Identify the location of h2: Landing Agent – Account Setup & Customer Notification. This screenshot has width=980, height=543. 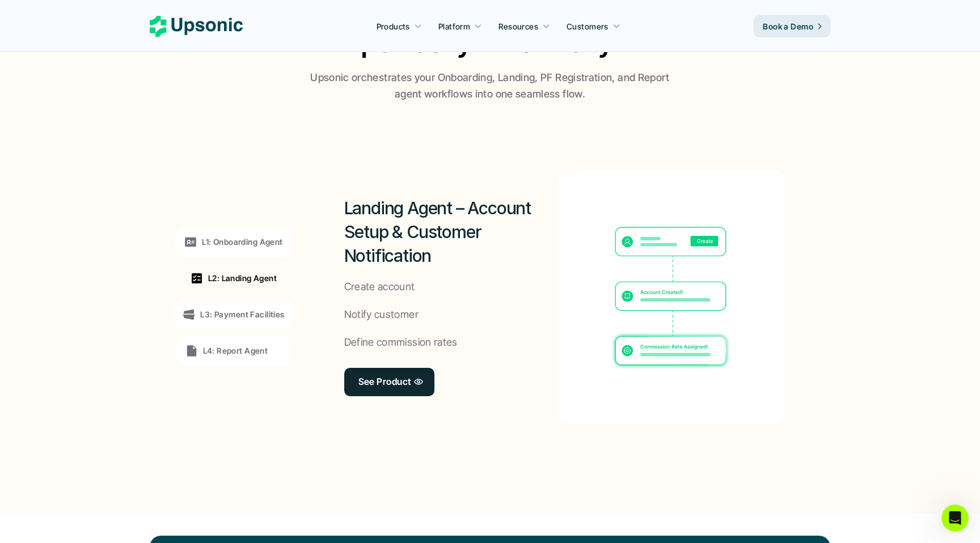
(452, 232).